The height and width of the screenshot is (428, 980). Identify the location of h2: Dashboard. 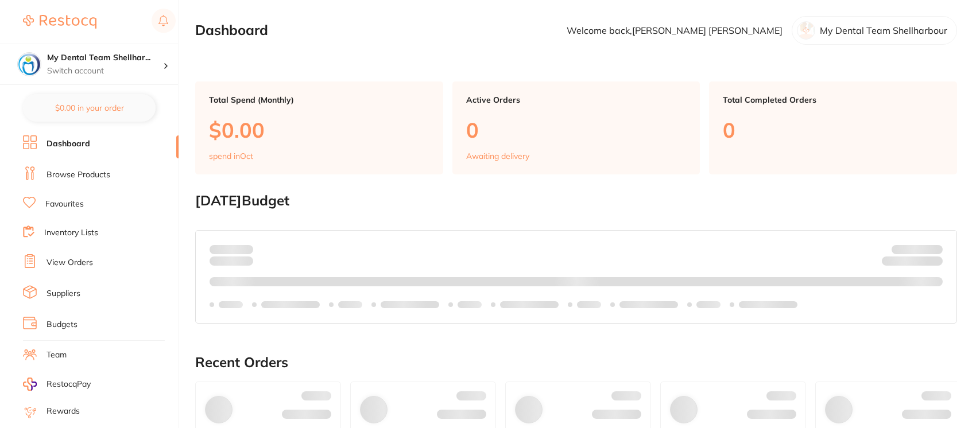
(232, 31).